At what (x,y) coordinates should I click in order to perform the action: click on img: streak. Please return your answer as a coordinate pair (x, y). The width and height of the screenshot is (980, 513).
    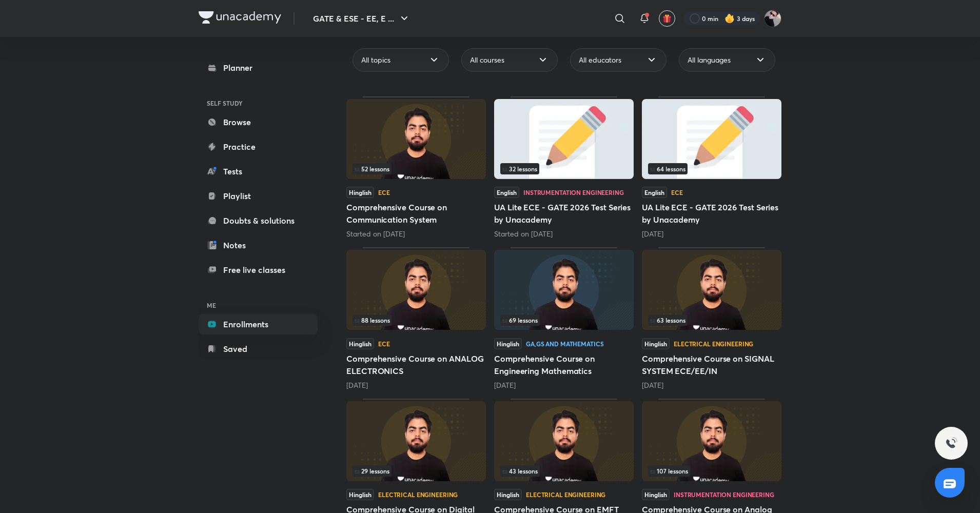
    Looking at the image, I should click on (729, 18).